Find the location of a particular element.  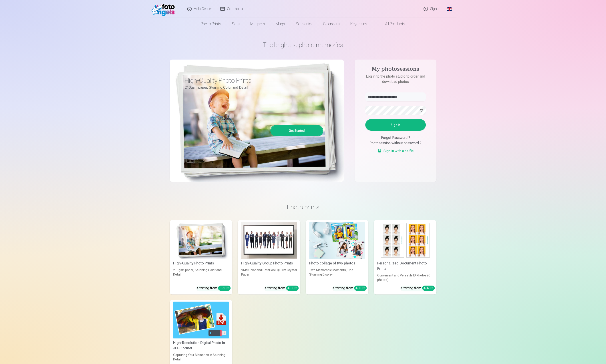

a: Photo collage of two photosPhoto collage of two photosTwo Memorable Moments, One Stunning Display... is located at coordinates (337, 257).